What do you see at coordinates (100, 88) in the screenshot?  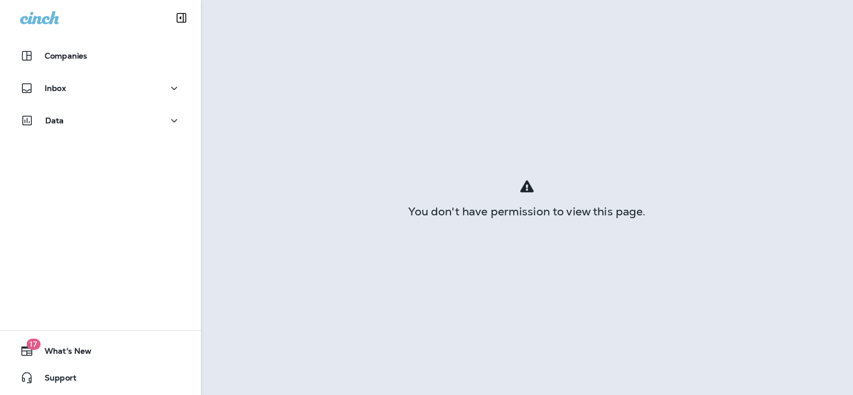 I see `button: Inbox` at bounding box center [100, 88].